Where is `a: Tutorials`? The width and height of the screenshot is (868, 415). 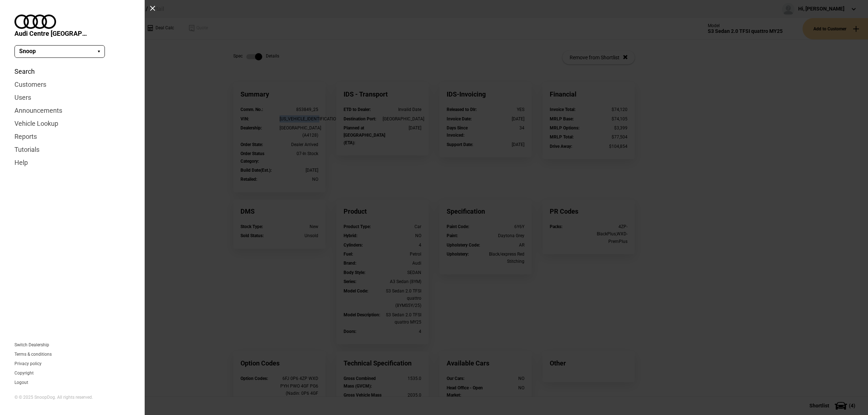 a: Tutorials is located at coordinates (72, 150).